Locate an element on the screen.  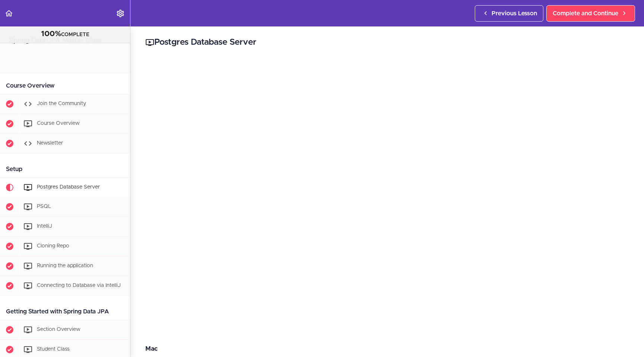
svg: Back to course curriculum is located at coordinates (9, 14).